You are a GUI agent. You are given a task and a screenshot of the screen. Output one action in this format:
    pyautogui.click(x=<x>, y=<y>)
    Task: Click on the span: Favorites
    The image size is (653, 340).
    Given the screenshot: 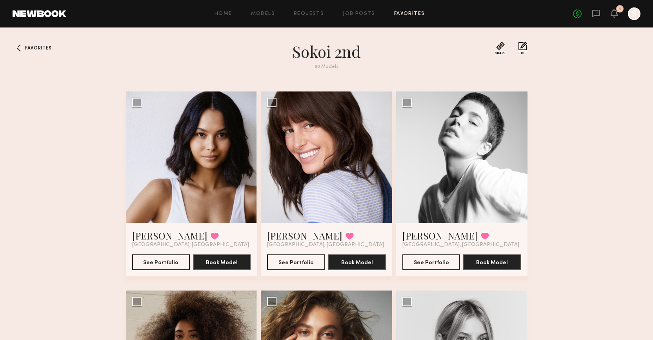 What is the action you would take?
    pyautogui.click(x=38, y=48)
    